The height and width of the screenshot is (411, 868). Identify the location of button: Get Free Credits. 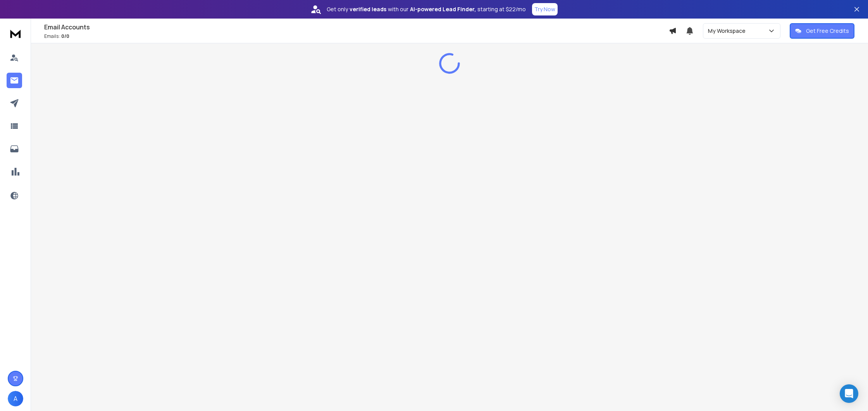
(822, 30).